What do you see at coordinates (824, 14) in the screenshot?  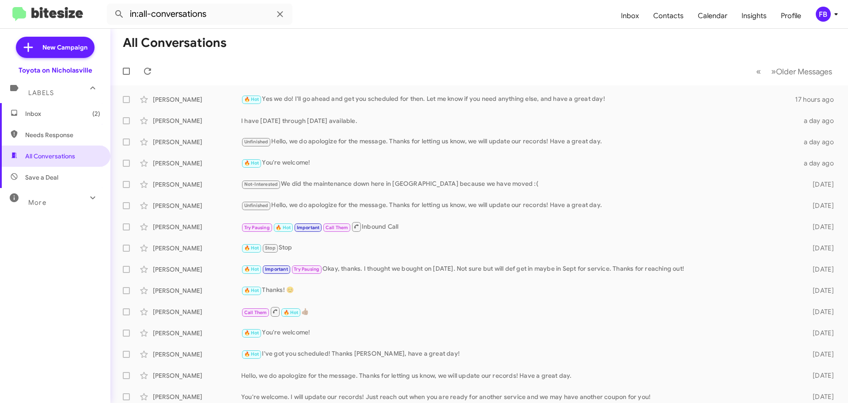 I see `button: FB` at bounding box center [824, 14].